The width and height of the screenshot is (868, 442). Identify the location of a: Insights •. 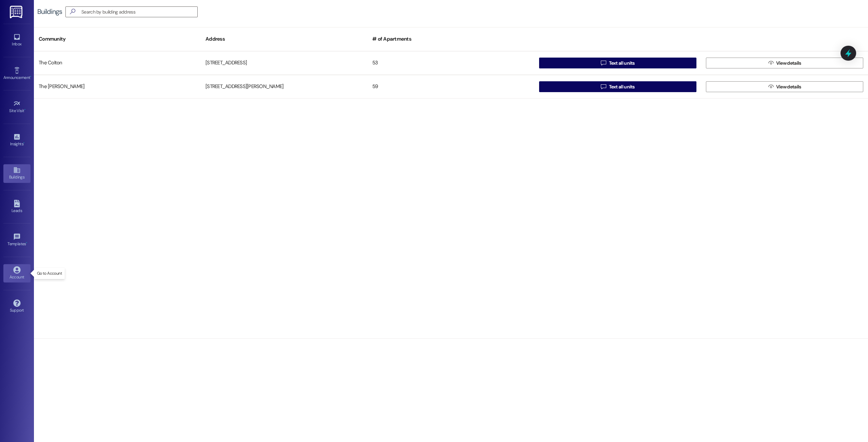
(17, 140).